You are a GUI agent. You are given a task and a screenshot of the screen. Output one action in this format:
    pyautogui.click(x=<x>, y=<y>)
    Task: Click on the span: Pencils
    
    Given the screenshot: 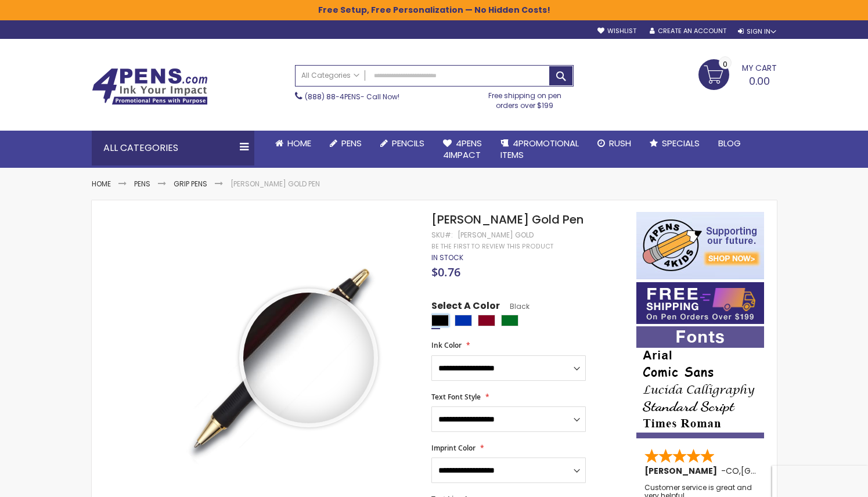 What is the action you would take?
    pyautogui.click(x=408, y=142)
    